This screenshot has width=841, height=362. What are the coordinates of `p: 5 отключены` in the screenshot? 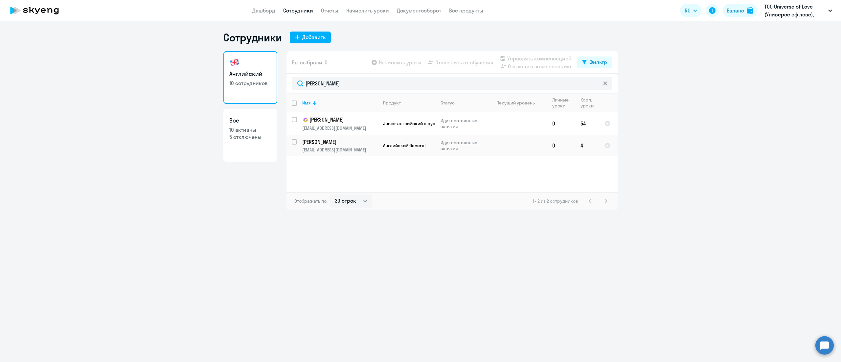 It's located at (250, 137).